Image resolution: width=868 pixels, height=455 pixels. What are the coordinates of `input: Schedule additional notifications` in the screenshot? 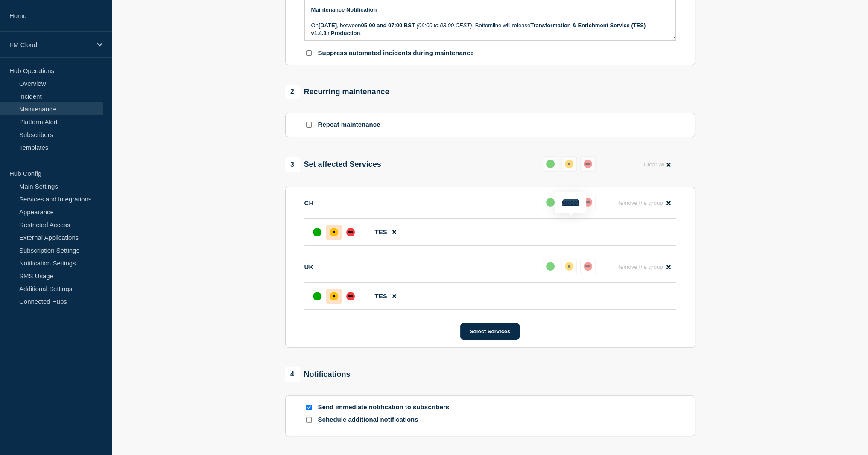 It's located at (309, 420).